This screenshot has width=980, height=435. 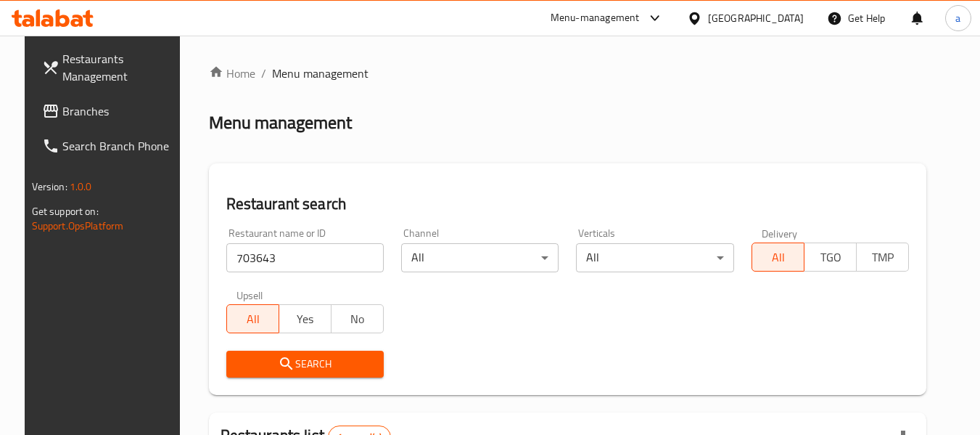 What do you see at coordinates (595, 18) in the screenshot?
I see `div: Menu-management` at bounding box center [595, 18].